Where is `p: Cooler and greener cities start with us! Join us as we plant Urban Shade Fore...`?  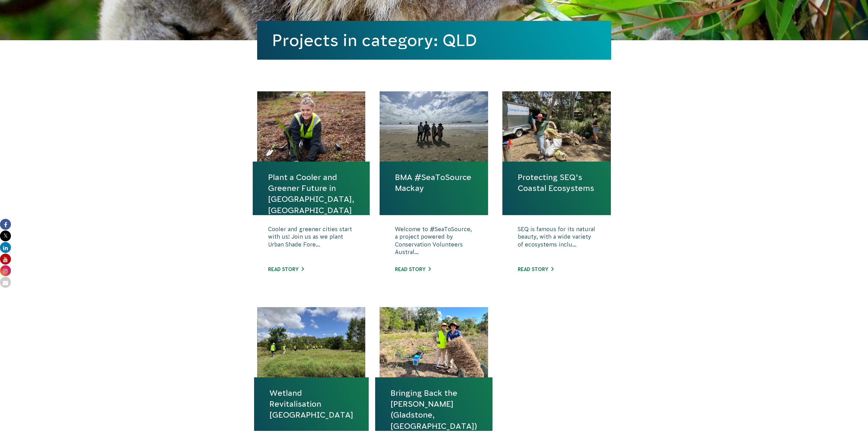 p: Cooler and greener cities start with us! Join us as we plant Urban Shade Fore... is located at coordinates (311, 242).